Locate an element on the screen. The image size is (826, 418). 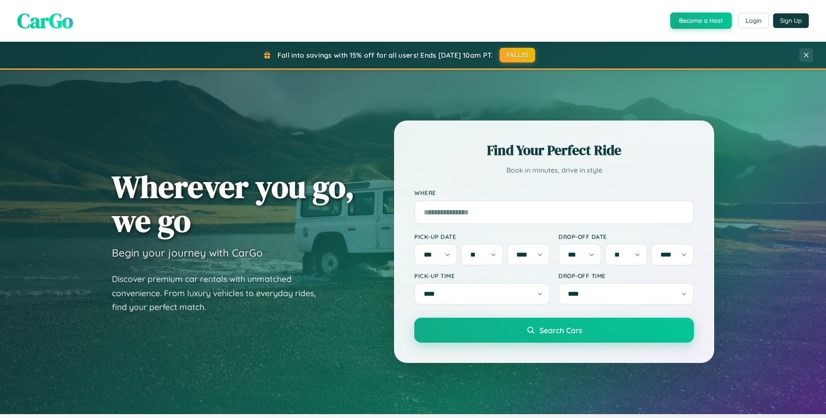
p: Book in minutes, drive in style is located at coordinates (554, 170).